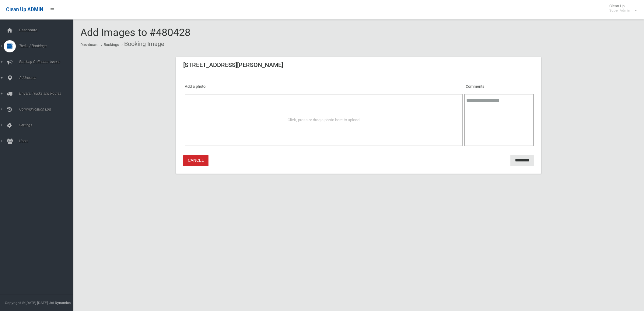  I want to click on a: Cancel, so click(196, 160).